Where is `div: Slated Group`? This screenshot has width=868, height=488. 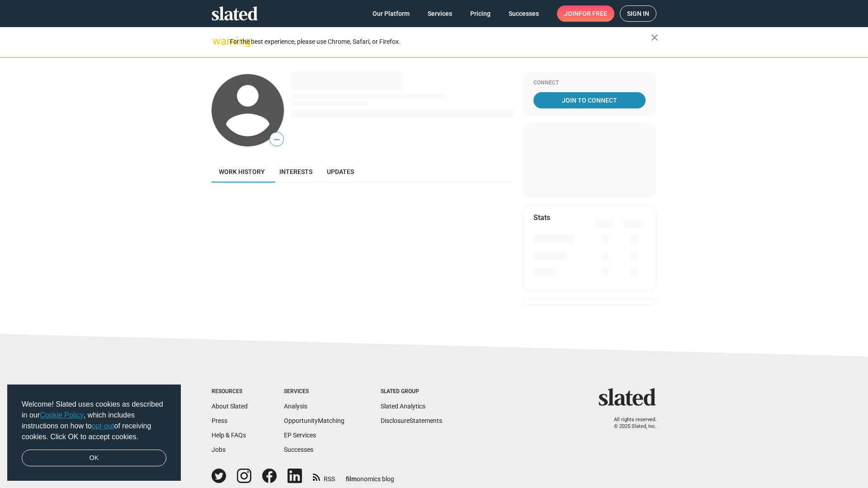 div: Slated Group is located at coordinates (411, 392).